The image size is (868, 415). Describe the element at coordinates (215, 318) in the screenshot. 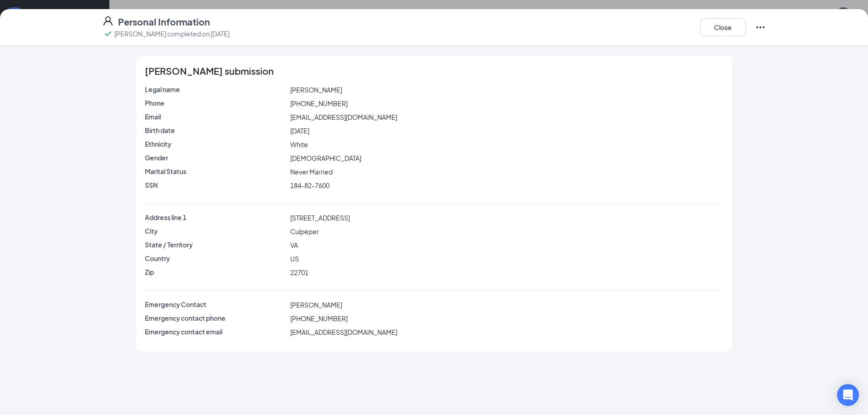

I see `p: Emergency contact phone` at that location.